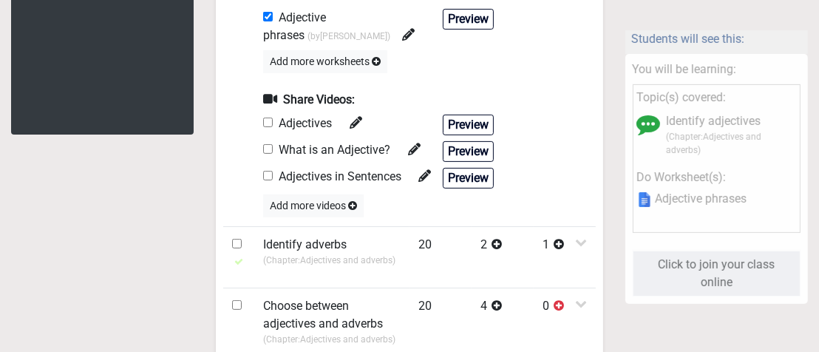 The image size is (819, 352). I want to click on label: Identify adverbs, so click(304, 245).